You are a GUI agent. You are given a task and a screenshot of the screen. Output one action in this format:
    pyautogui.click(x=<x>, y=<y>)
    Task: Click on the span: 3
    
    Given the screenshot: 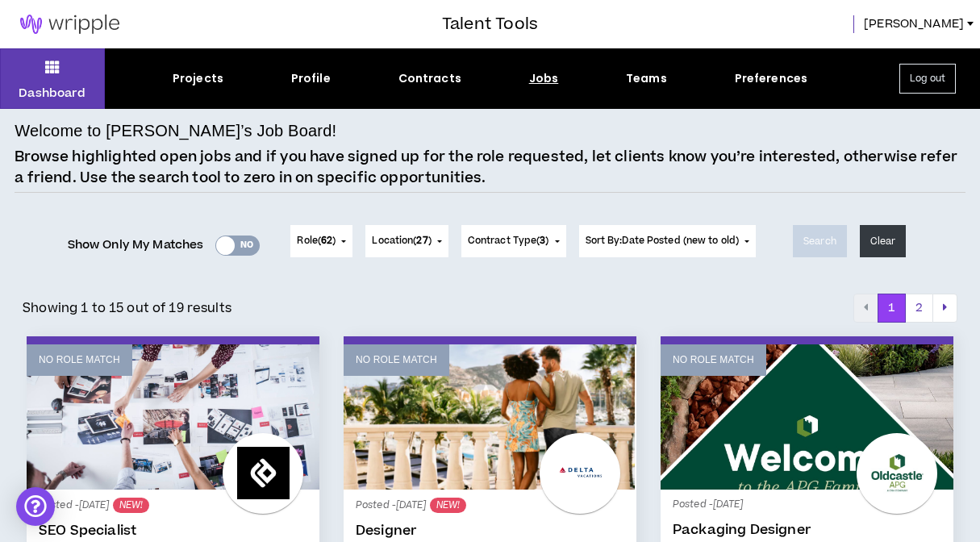 What is the action you would take?
    pyautogui.click(x=542, y=240)
    